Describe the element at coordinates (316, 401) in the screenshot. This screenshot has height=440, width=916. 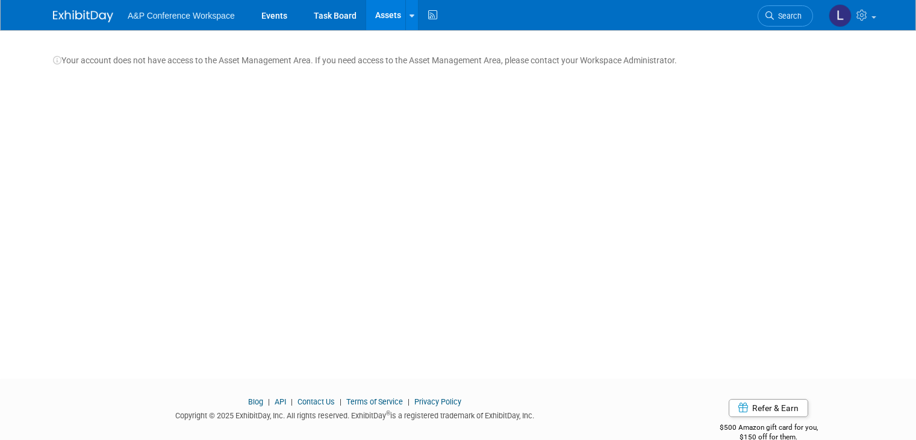
I see `a: Contact Us` at that location.